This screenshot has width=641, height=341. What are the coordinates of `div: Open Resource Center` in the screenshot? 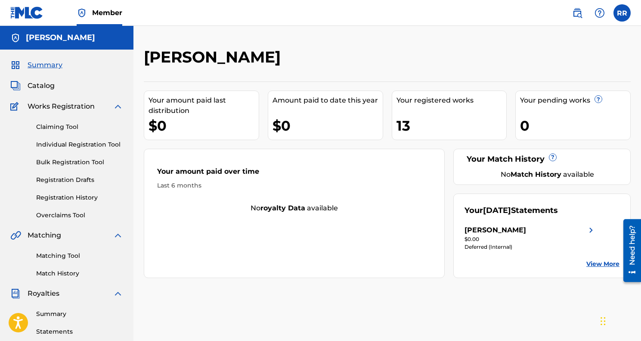 It's located at (15, 37).